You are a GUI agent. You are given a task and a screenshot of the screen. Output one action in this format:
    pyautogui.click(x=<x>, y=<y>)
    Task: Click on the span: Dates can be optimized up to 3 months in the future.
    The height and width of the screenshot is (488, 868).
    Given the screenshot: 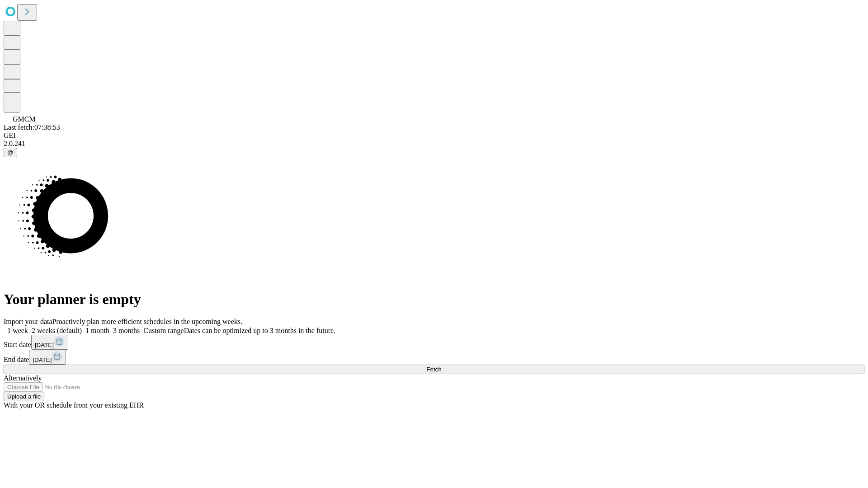 What is the action you would take?
    pyautogui.click(x=260, y=331)
    